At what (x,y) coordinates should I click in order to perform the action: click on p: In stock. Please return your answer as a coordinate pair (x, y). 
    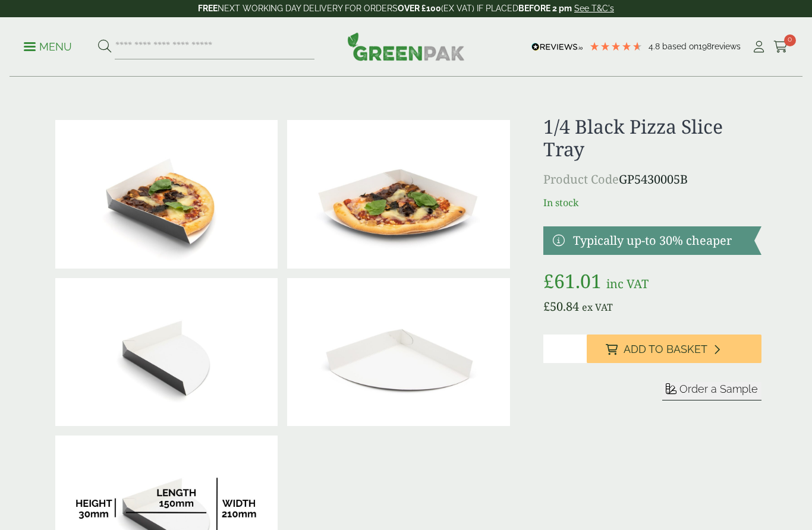
    Looking at the image, I should click on (652, 202).